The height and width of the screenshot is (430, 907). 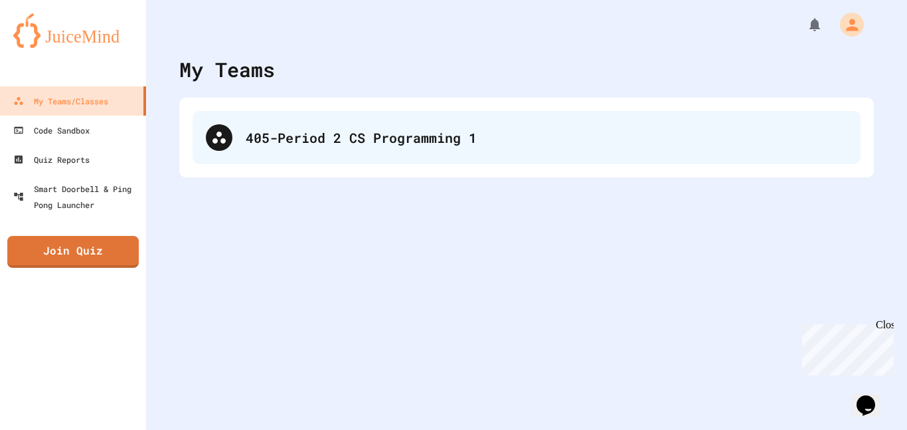 I want to click on div: Chat with us now!Close, so click(x=48, y=44).